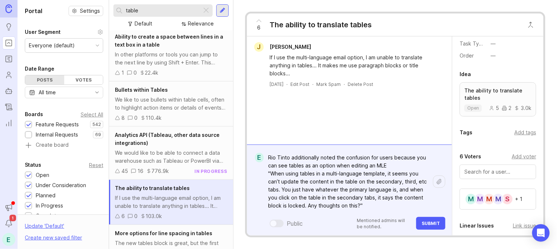  I want to click on div: Complete, so click(47, 216).